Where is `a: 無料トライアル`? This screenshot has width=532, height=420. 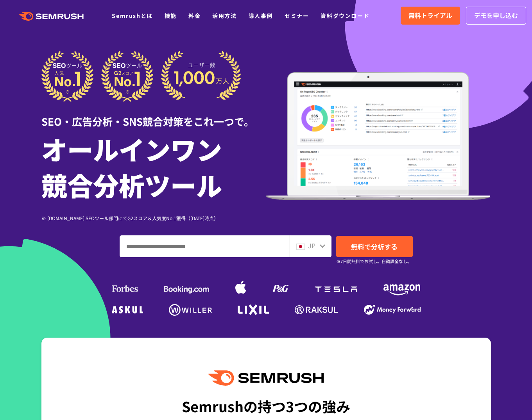 a: 無料トライアル is located at coordinates (430, 16).